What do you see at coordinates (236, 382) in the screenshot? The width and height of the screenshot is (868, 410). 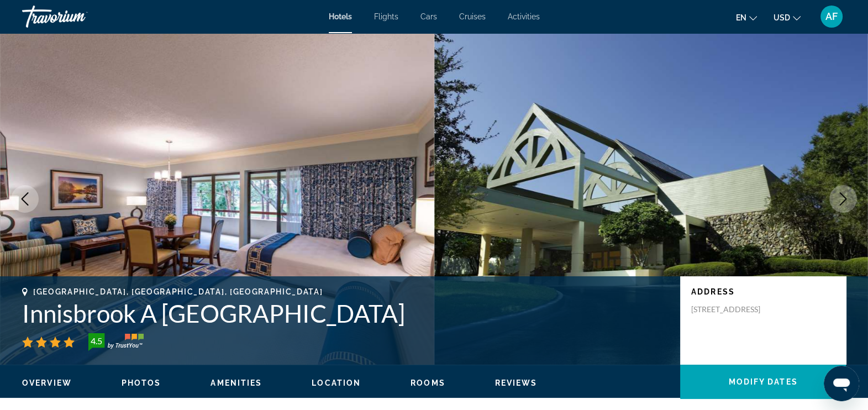 I see `button: Amenities` at bounding box center [236, 382].